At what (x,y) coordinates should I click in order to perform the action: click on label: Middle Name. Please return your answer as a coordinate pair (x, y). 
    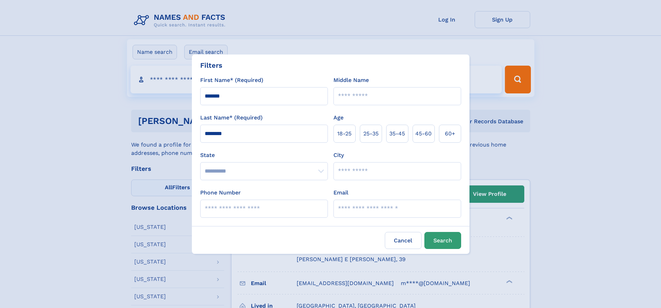
    Looking at the image, I should click on (351, 80).